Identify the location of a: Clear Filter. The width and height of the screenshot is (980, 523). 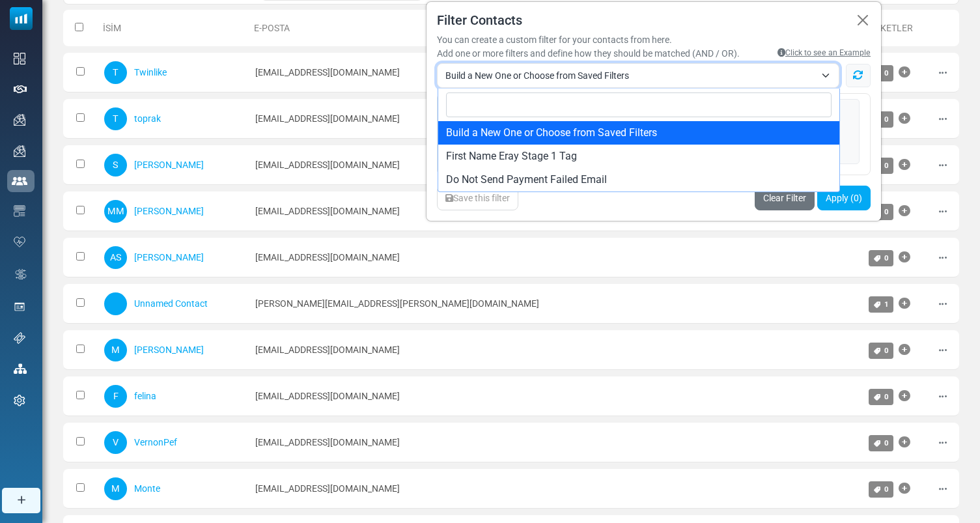
(785, 198).